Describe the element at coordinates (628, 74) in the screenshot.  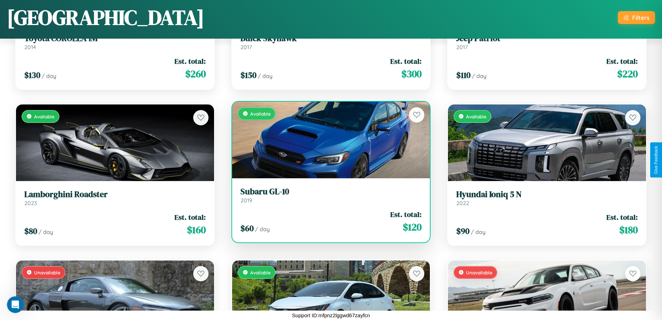
I see `span: $ 220` at that location.